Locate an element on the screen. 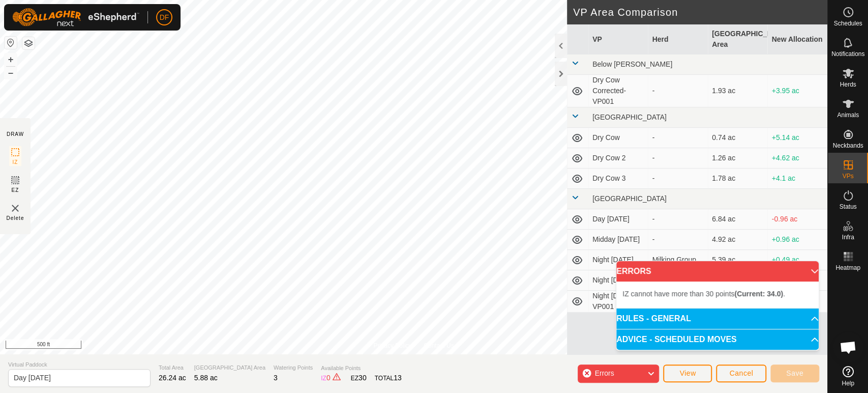 The height and width of the screenshot is (393, 868). img: VP is located at coordinates (16, 208).